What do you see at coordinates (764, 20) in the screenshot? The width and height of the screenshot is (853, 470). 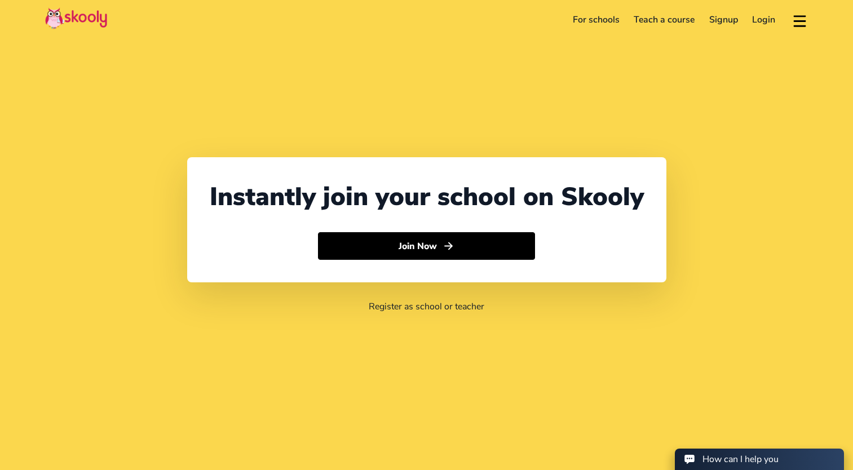 I see `a: Login` at bounding box center [764, 20].